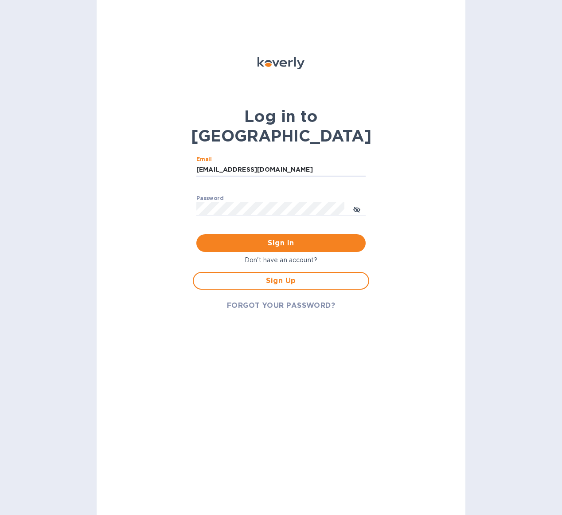 The height and width of the screenshot is (515, 562). What do you see at coordinates (281, 63) in the screenshot?
I see `img: Koverly` at bounding box center [281, 63].